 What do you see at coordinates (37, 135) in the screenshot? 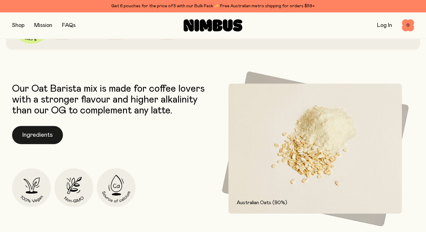
I see `button: Ingredients` at bounding box center [37, 135].